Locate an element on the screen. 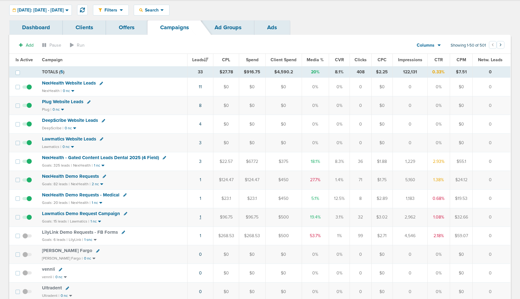  td: $1.75 is located at coordinates (382, 180).